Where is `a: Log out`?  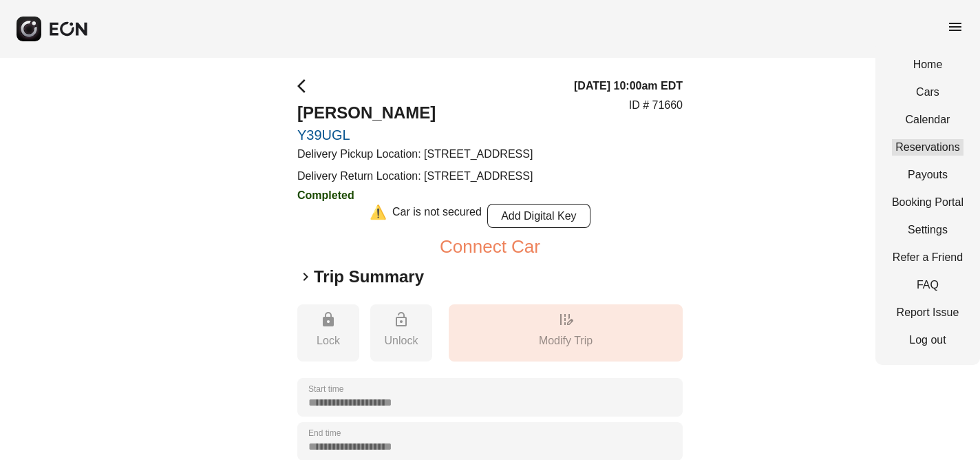
a: Log out is located at coordinates (927, 340).